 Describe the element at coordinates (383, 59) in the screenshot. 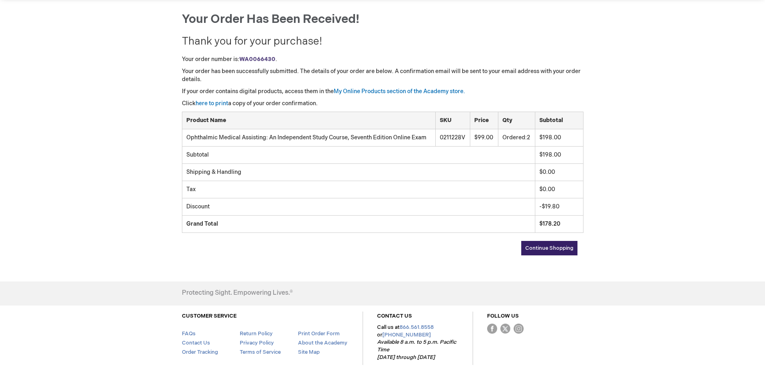

I see `p: Your order number is: .` at that location.